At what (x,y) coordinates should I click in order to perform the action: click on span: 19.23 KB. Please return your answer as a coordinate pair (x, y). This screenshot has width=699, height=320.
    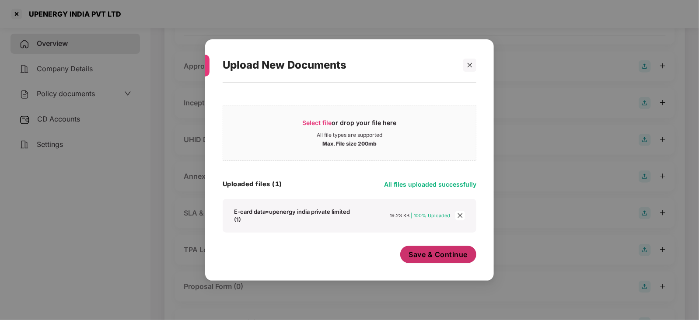
    Looking at the image, I should click on (400, 216).